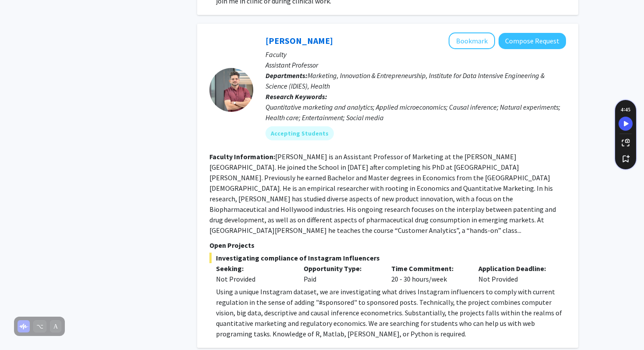  What do you see at coordinates (428, 268) in the screenshot?
I see `p: Time Commitment:` at bounding box center [428, 268].